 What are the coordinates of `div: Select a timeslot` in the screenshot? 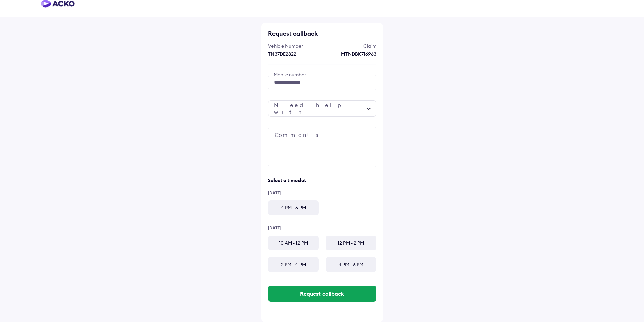 It's located at (322, 180).